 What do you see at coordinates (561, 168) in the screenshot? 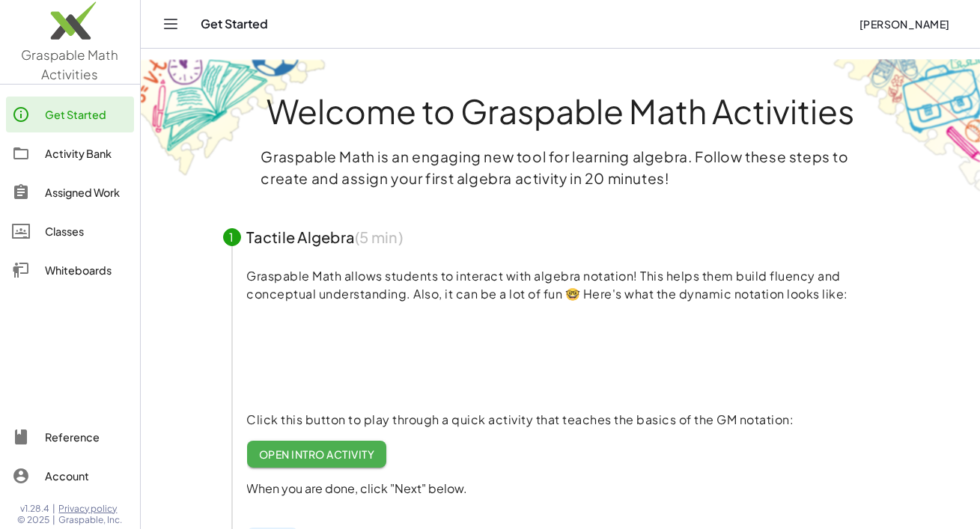
I see `p: Graspable Math is an engaging new tool for learning algebra. Follow these steps to create and ass...` at bounding box center [561, 168].